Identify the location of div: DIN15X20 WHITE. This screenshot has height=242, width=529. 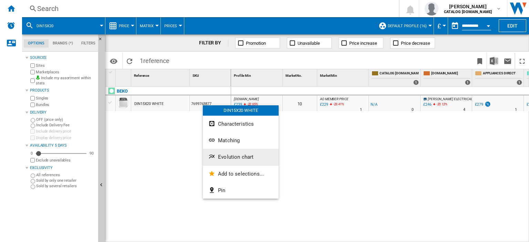
(241, 111).